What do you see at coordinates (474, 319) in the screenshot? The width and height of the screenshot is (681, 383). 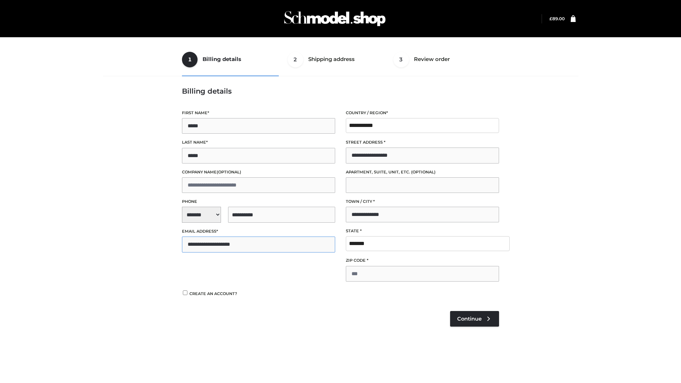 I see `a: Continue` at bounding box center [474, 319].